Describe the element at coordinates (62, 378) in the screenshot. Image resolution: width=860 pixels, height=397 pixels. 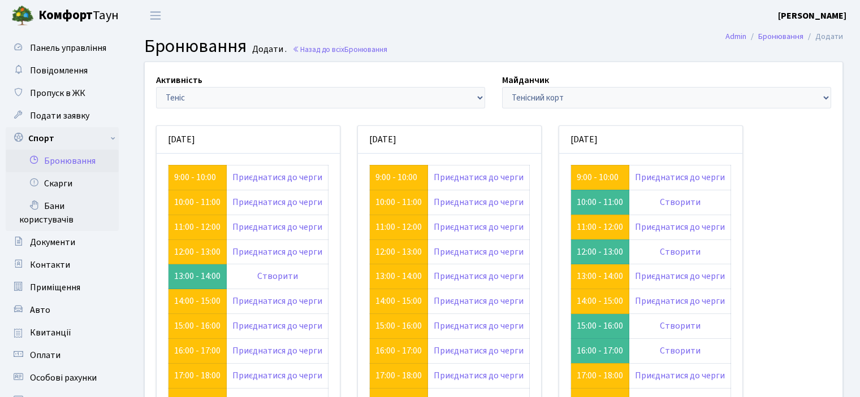
I see `a: Особові рахунки` at that location.